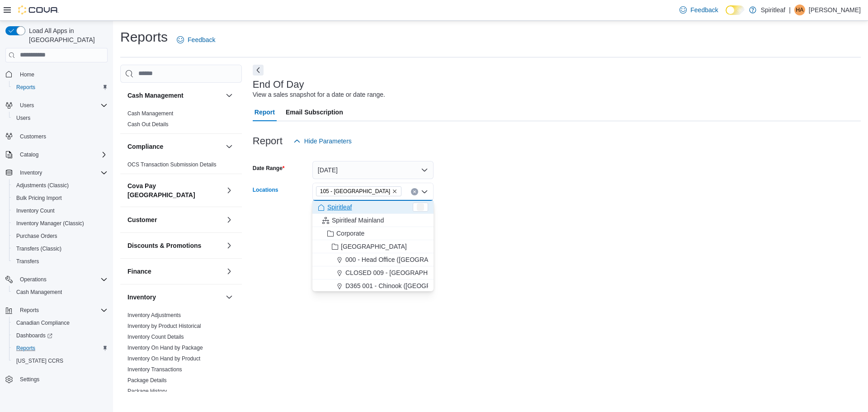 This screenshot has width=868, height=412. Describe the element at coordinates (38, 10) in the screenshot. I see `img: Cova` at that location.